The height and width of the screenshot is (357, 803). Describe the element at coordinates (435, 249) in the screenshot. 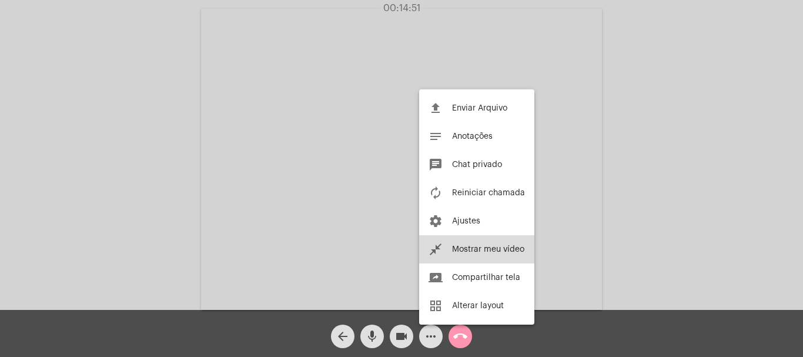

I see `mat-icon: close_fullscreen` at that location.